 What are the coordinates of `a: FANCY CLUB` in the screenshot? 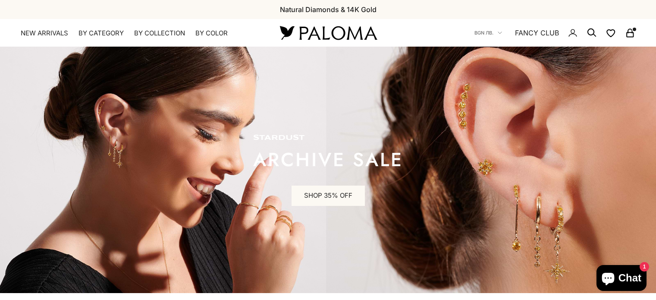 It's located at (537, 33).